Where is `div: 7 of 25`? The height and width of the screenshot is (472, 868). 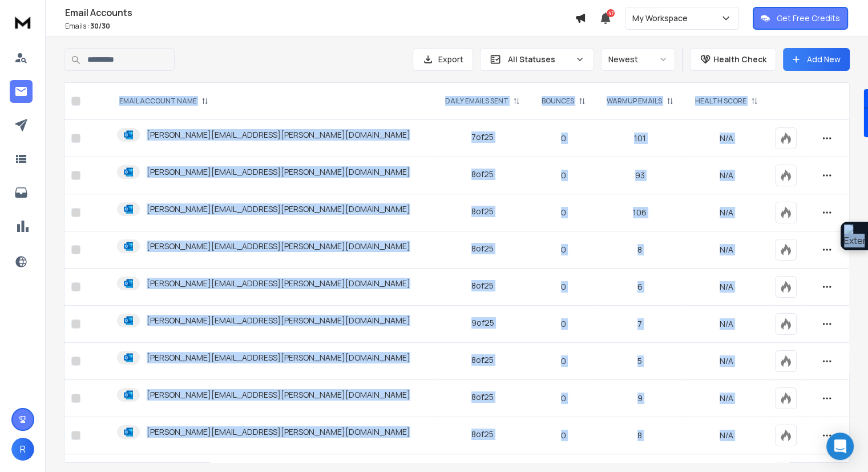
div: 7 of 25 is located at coordinates (483, 137).